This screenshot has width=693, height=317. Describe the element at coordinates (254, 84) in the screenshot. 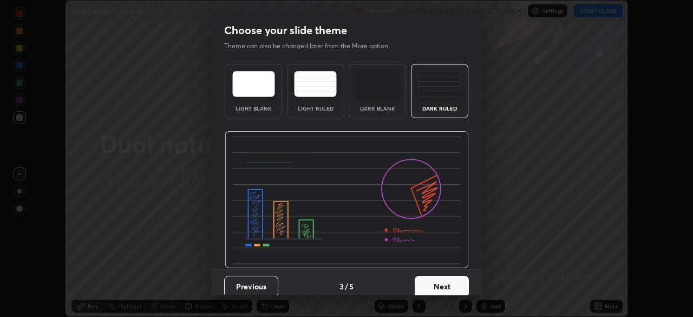

I see `img: lightTheme.e5ed3b09.svg` at that location.